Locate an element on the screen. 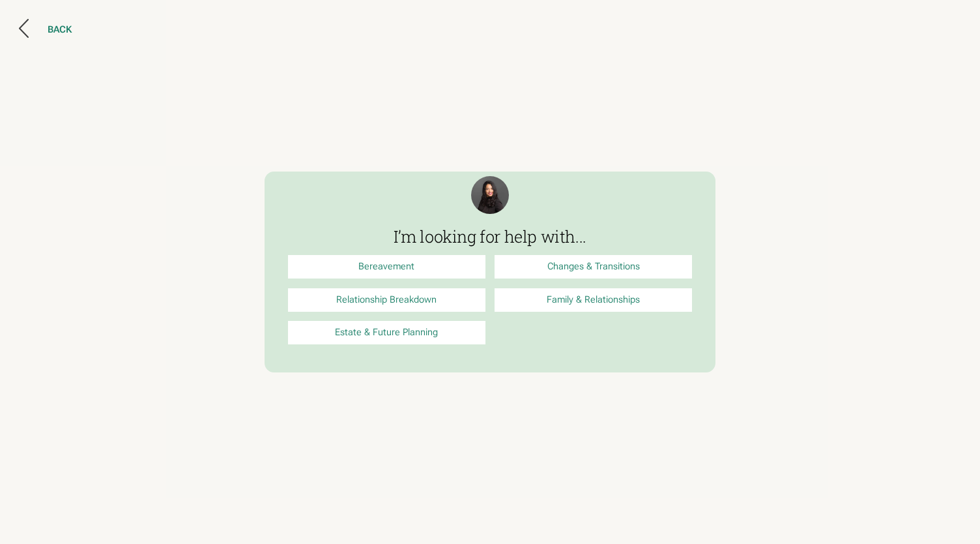  div: BACK is located at coordinates (60, 29).